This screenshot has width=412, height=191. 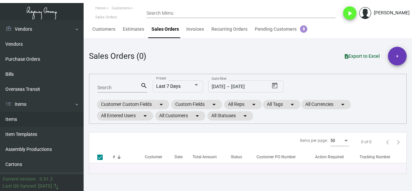 What do you see at coordinates (168, 86) in the screenshot?
I see `span: Last 7 Days` at bounding box center [168, 86].